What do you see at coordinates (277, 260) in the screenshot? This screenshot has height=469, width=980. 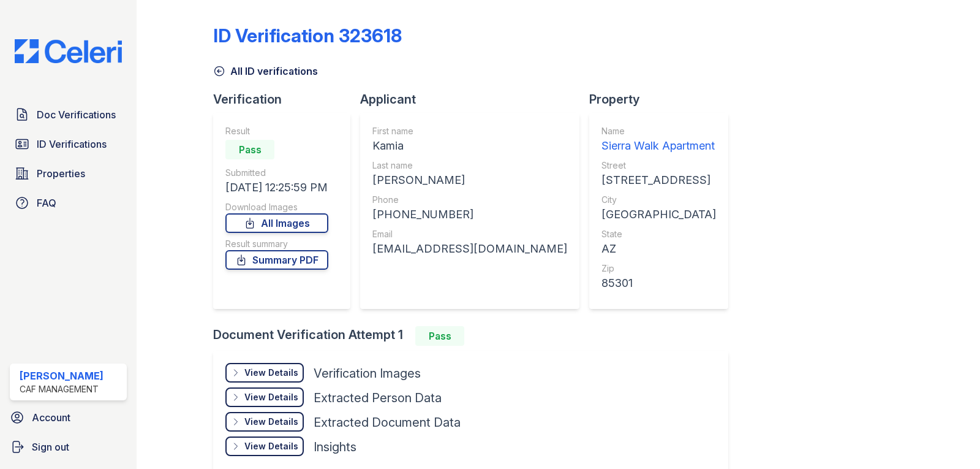 I see `a: Summary PDF` at bounding box center [277, 260].